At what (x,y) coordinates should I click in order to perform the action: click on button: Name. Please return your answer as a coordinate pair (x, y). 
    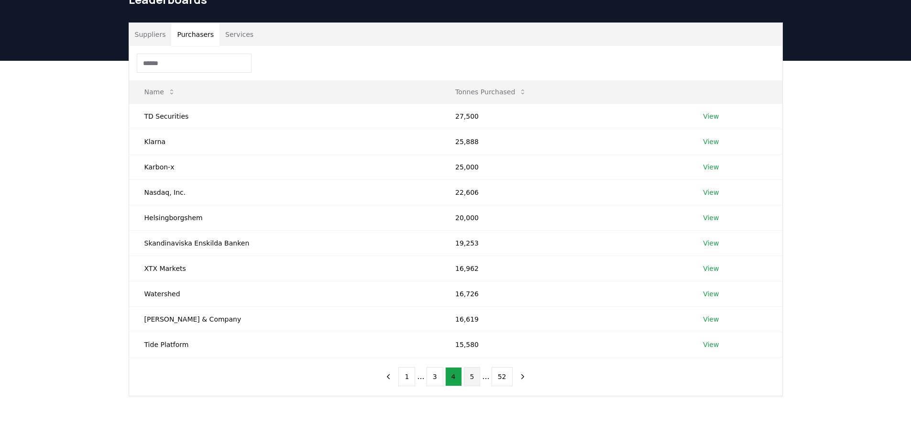
    Looking at the image, I should click on (160, 92).